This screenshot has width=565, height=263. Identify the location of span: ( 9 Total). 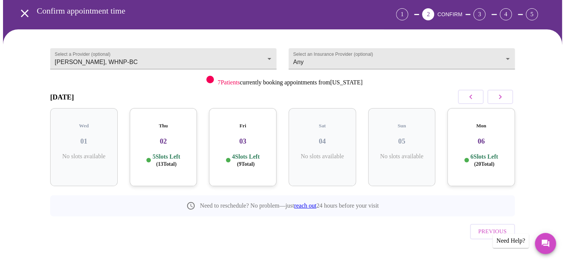
(246, 164).